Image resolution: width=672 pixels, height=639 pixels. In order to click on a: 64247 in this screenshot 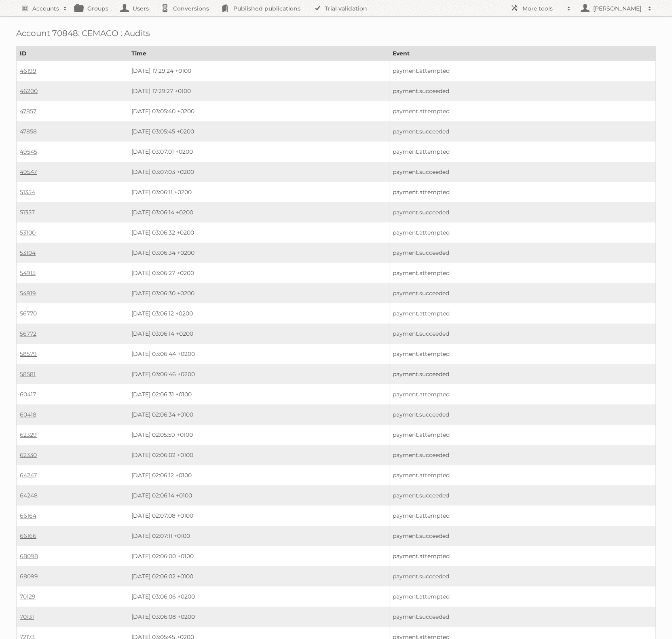, I will do `click(28, 475)`.